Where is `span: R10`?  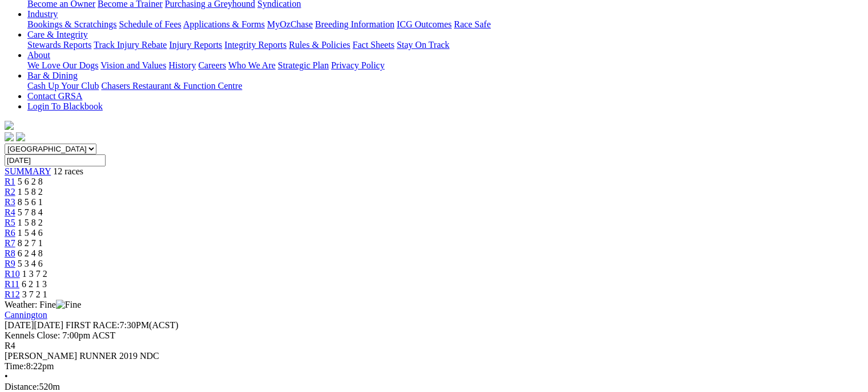 span: R10 is located at coordinates (12, 273).